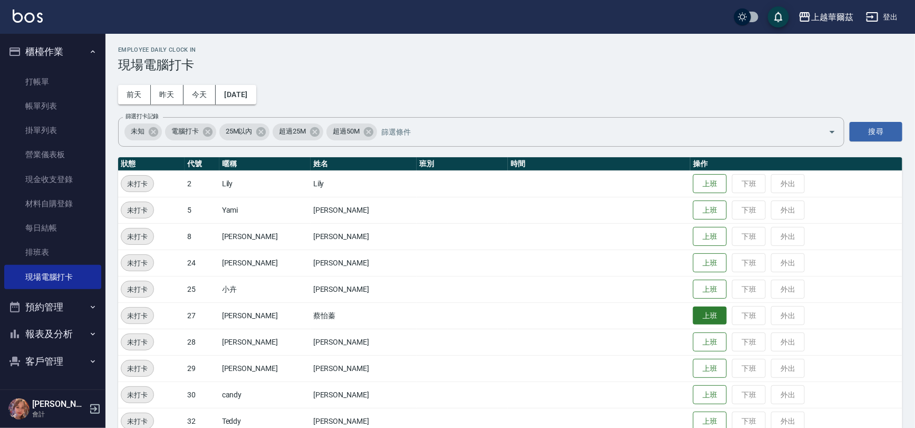 The height and width of the screenshot is (428, 915). What do you see at coordinates (190, 132) in the screenshot?
I see `div: 電腦打卡` at bounding box center [190, 132].